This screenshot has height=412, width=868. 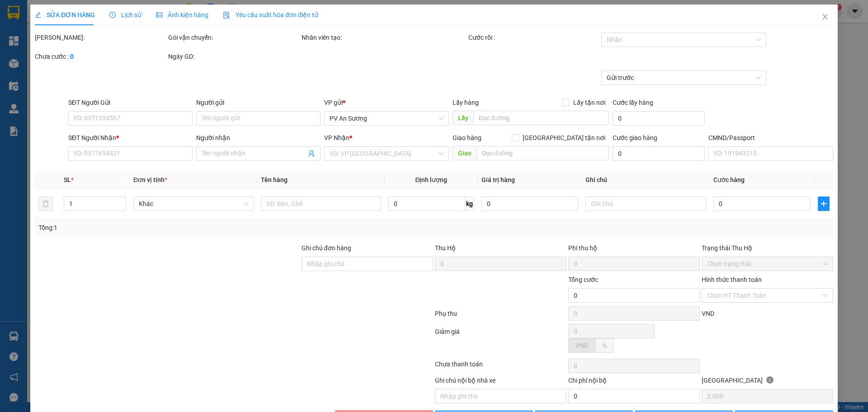 I want to click on div: Chưa cước :, so click(x=100, y=57).